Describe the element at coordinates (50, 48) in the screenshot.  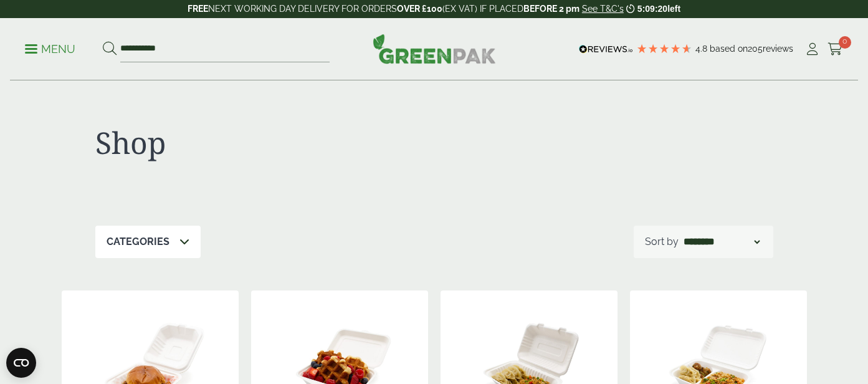
I see `a: Menu` at that location.